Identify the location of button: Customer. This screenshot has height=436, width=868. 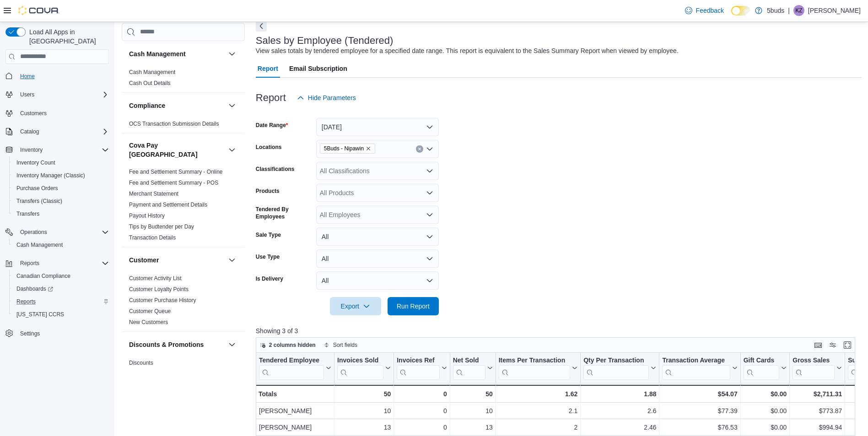
(177, 260).